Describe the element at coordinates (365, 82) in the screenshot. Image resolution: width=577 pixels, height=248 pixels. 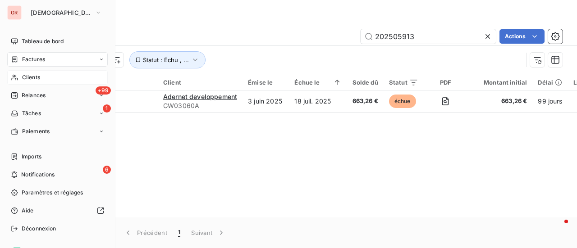
I see `div: Solde dû` at that location.